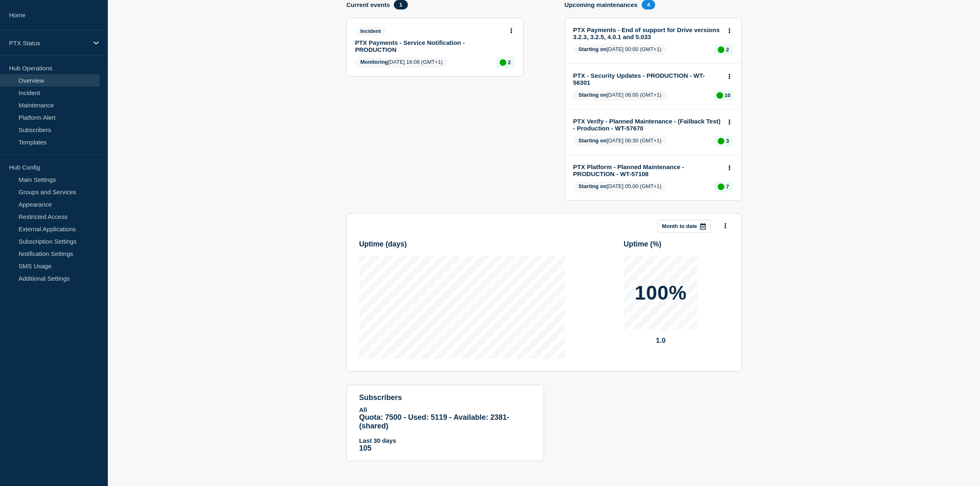 The width and height of the screenshot is (980, 486). Describe the element at coordinates (685, 226) in the screenshot. I see `button: Month to date` at that location.